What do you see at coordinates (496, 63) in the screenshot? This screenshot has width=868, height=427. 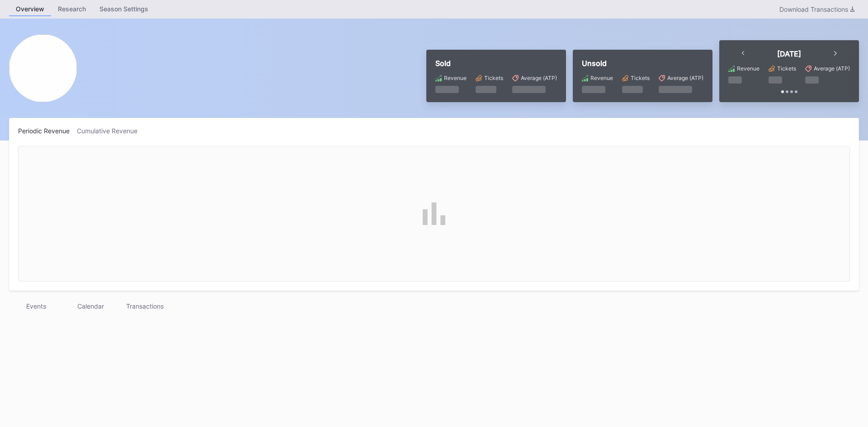 I see `div: Sold` at bounding box center [496, 63].